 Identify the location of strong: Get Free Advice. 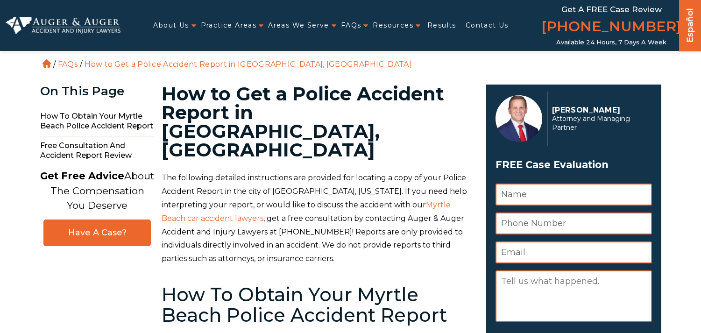
(82, 175).